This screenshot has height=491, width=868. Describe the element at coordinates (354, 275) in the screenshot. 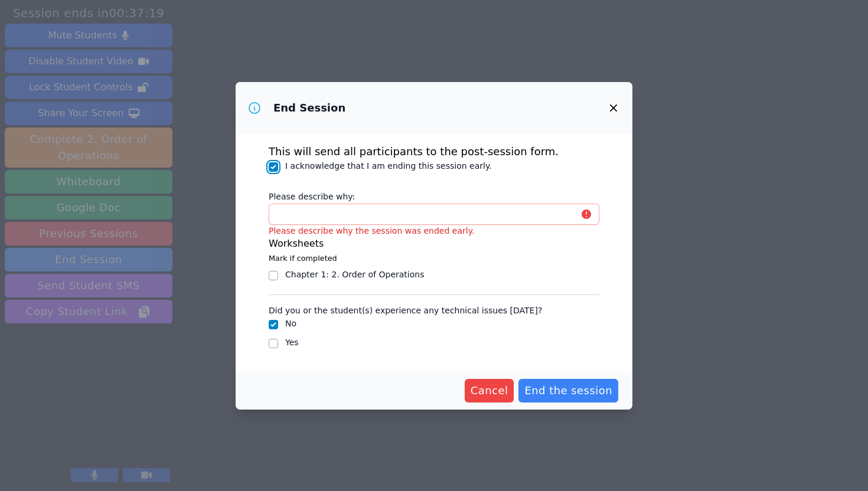

I see `div: Chapter 1 : 2. Order of Operations` at that location.